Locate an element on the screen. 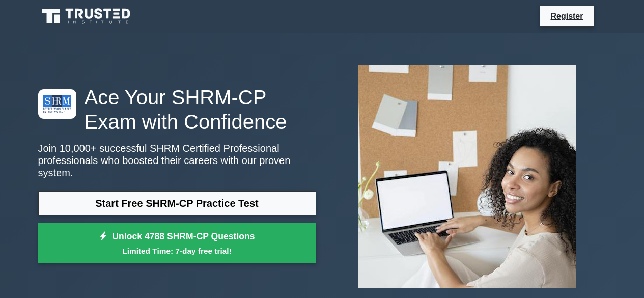  p: Join 10,000+ successful SHRM Certified Professional professionals who boosted their careers with ... is located at coordinates (178, 160).